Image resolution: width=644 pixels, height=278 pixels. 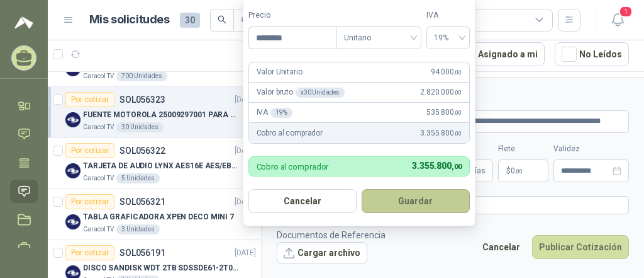 I want to click on label: Precio, so click(x=292, y=15).